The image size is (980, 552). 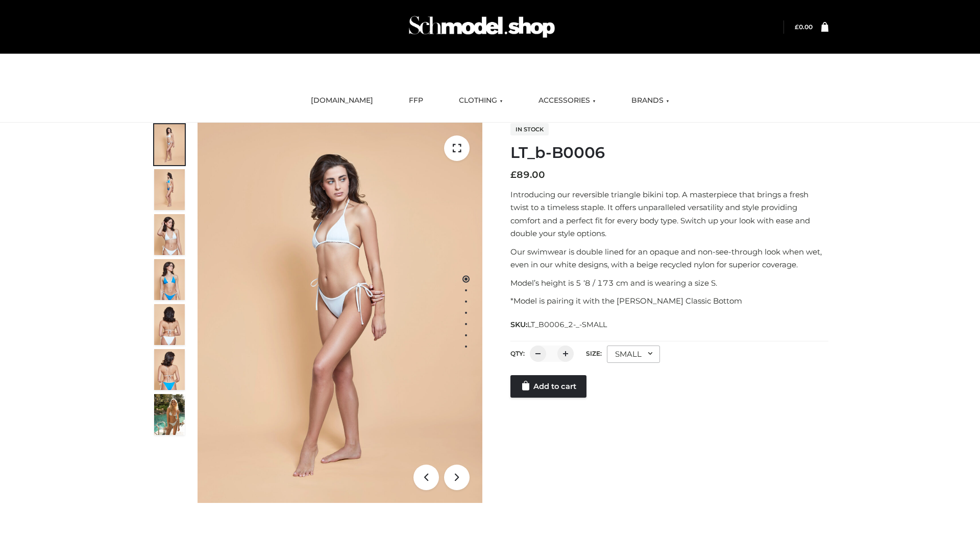 I want to click on img: ArielClassicBikiniTop_CloudNine_AzureSky_OW114ECO_7-scaled.jpg, so click(x=169, y=324).